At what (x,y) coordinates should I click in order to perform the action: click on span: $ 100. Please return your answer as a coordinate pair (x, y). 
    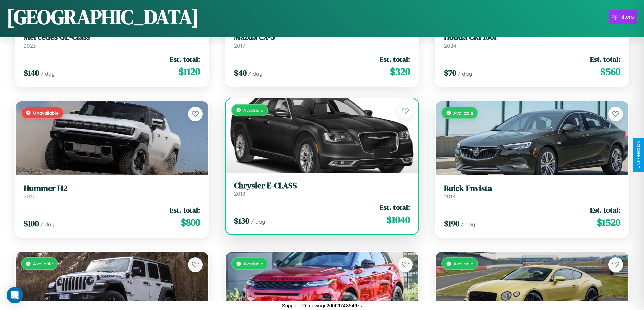
    Looking at the image, I should click on (31, 223).